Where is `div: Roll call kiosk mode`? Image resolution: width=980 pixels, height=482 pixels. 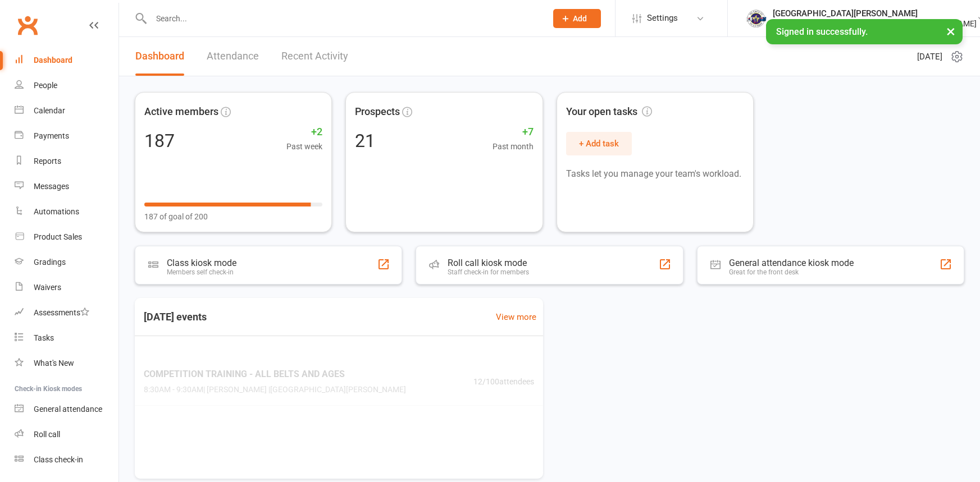
div: Roll call kiosk mode is located at coordinates (488, 263).